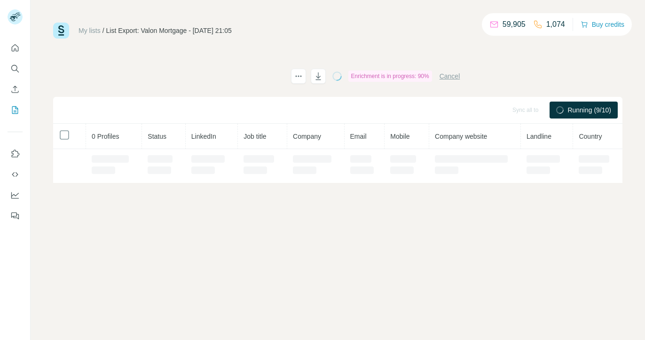  What do you see at coordinates (450, 76) in the screenshot?
I see `button: Cancel` at bounding box center [450, 76].